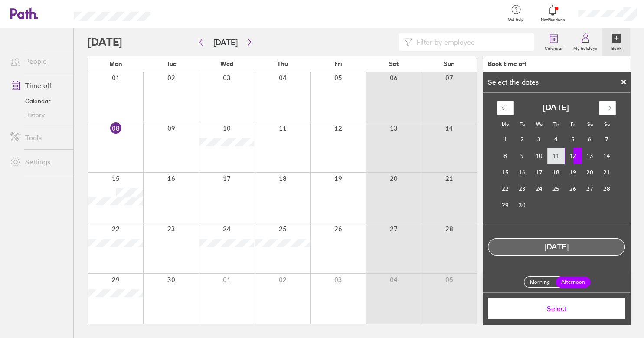 The image size is (644, 338). I want to click on td: Saturday, September 6, 2025, so click(590, 139).